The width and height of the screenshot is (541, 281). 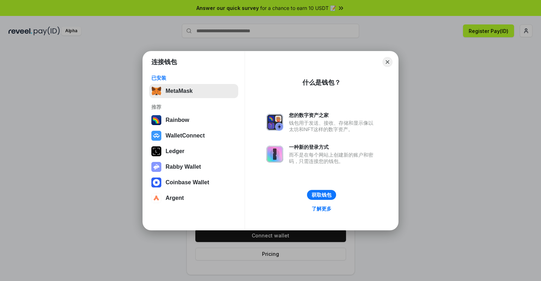 What do you see at coordinates (156, 151) in the screenshot?
I see `img: svg+xml,%3Csvg%20xmlns%3D%22http%3A%2F%2Fwww.w3.org%2F2000%2Fsvg%22%20width%3D%2228%22%20height%3...` at bounding box center [156, 151].